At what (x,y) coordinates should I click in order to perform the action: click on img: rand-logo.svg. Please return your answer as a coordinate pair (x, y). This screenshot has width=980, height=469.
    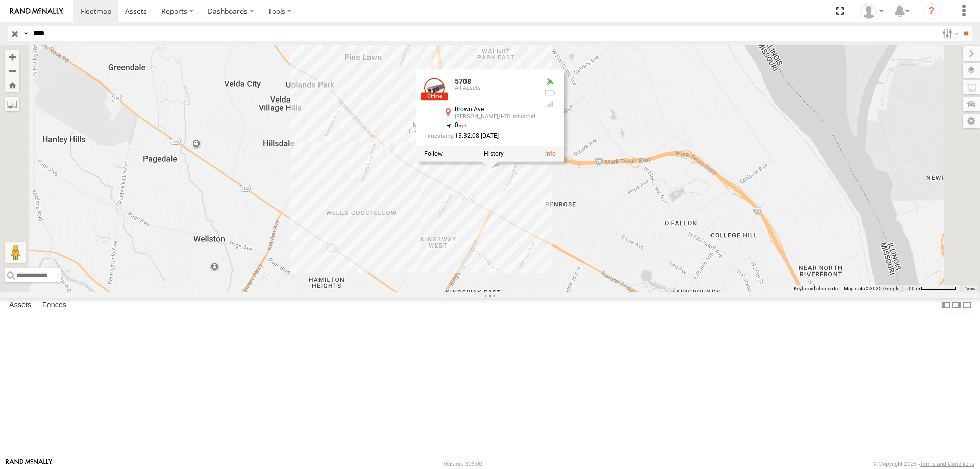
    Looking at the image, I should click on (37, 11).